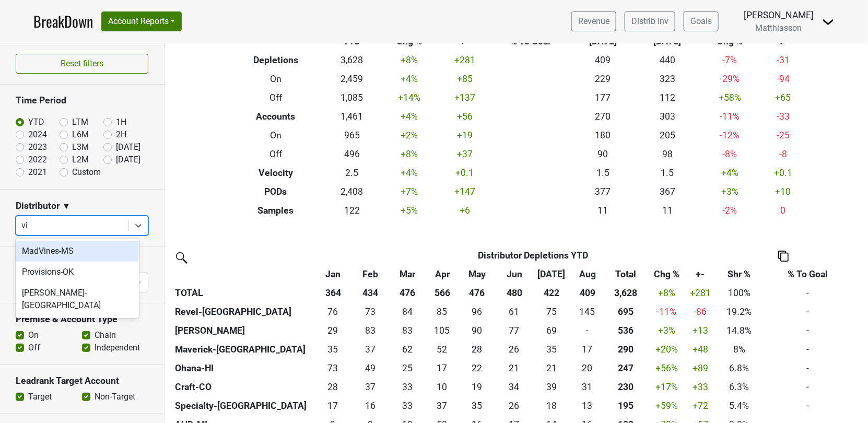 Image resolution: width=868 pixels, height=423 pixels. Describe the element at coordinates (700, 369) in the screenshot. I see `div: +89` at that location.